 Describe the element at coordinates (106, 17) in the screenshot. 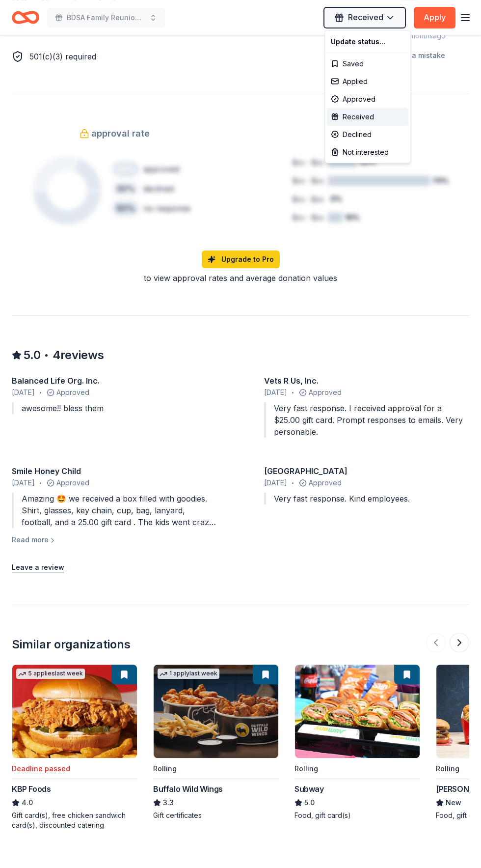

I see `span: BDSA Family Reunion Conference Silent Auction` at that location.